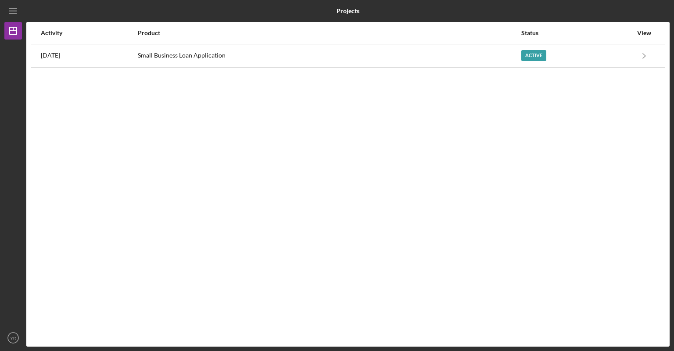 The width and height of the screenshot is (674, 351). Describe the element at coordinates (348, 11) in the screenshot. I see `b: Projects` at that location.